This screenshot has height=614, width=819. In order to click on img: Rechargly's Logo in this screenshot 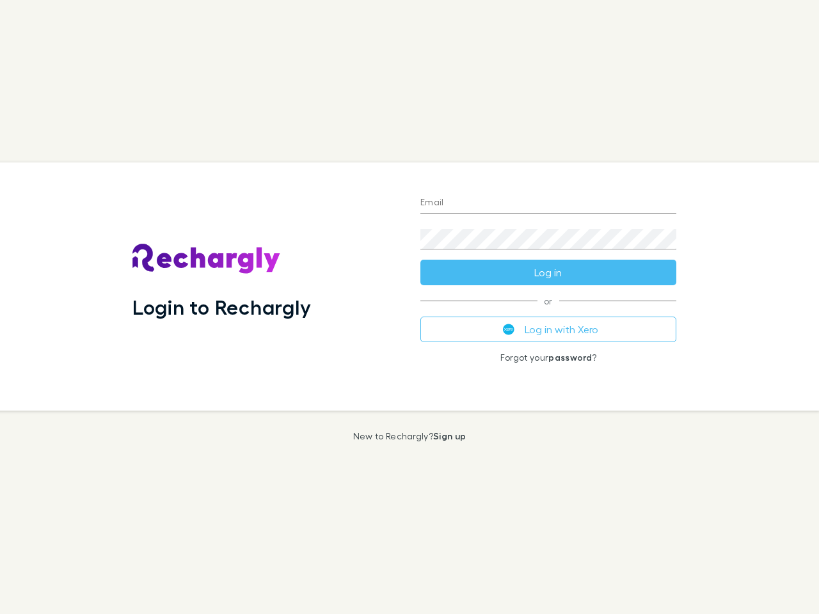, I will do `click(207, 259)`.